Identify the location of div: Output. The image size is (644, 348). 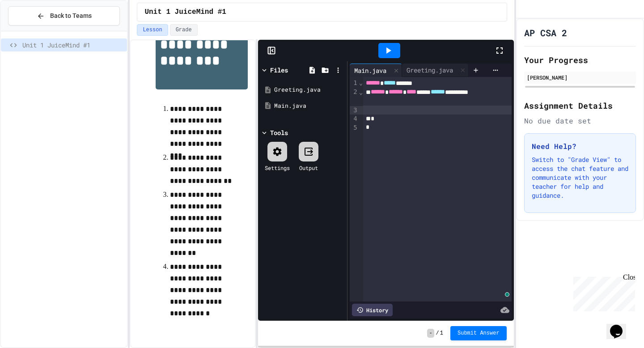
(309, 168).